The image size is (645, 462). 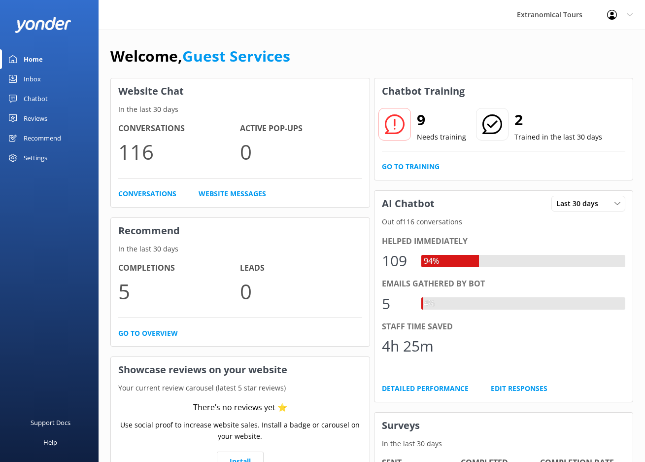 What do you see at coordinates (504, 327) in the screenshot?
I see `div: Staff time saved` at bounding box center [504, 327].